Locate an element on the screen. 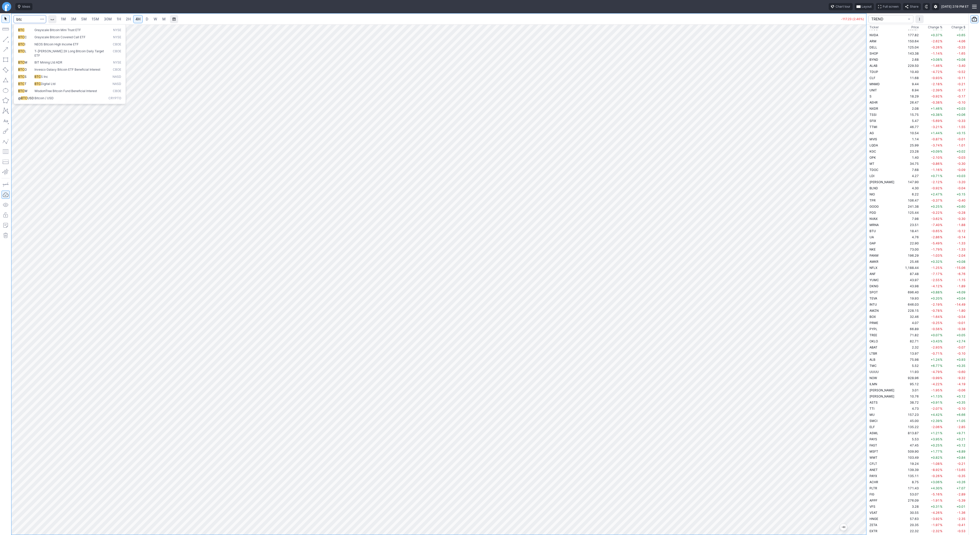 This screenshot has width=980, height=535. span: -1.55 is located at coordinates (961, 126).